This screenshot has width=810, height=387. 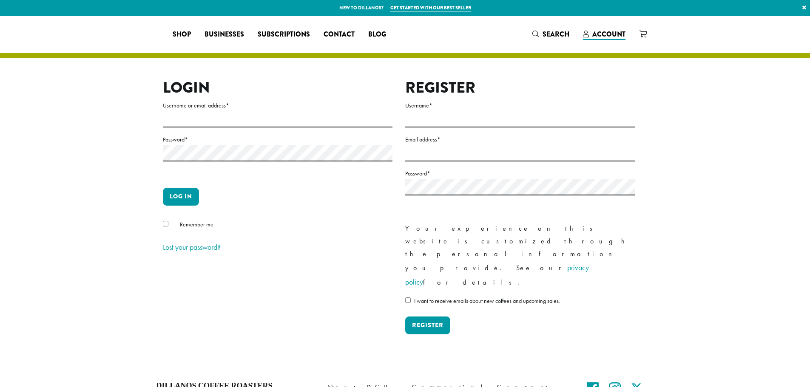 What do you see at coordinates (428, 326) in the screenshot?
I see `button: Register` at bounding box center [428, 326].